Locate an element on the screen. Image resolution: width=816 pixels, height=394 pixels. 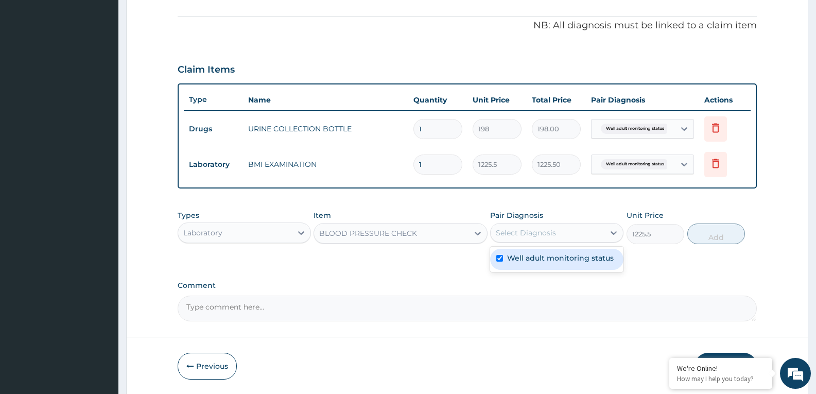
div: Chat with us now is located at coordinates (113, 64).